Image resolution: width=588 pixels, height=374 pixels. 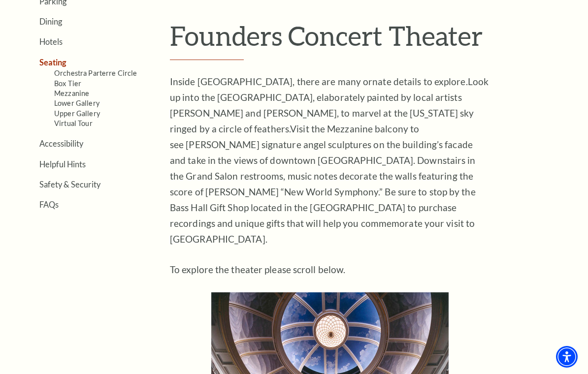 What do you see at coordinates (77, 113) in the screenshot?
I see `a: Upper Gallery` at bounding box center [77, 113].